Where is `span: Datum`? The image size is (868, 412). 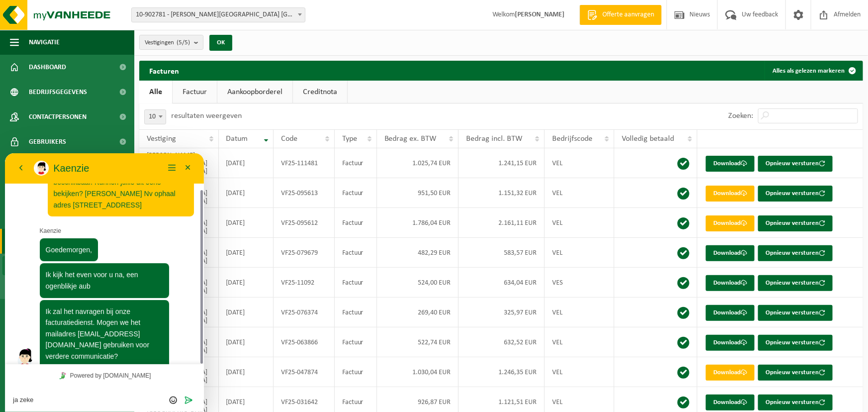
span: Datum is located at coordinates (237, 139).